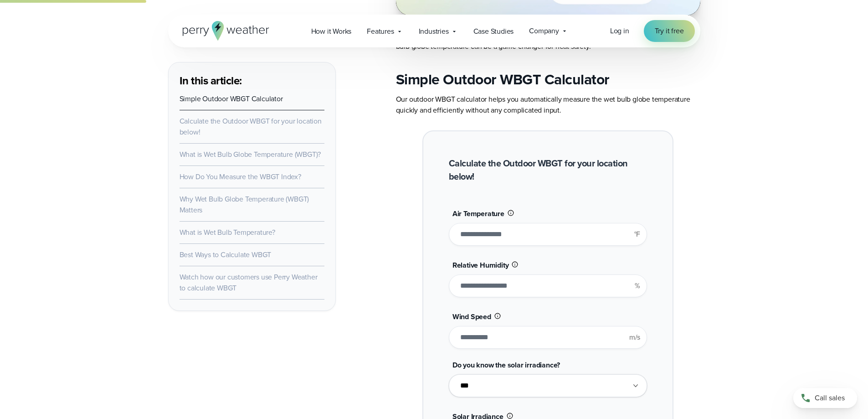 The height and width of the screenshot is (419, 868). What do you see at coordinates (250, 126) in the screenshot?
I see `a: Calculate the Outdoor WBGT for your location below!` at bounding box center [250, 126].